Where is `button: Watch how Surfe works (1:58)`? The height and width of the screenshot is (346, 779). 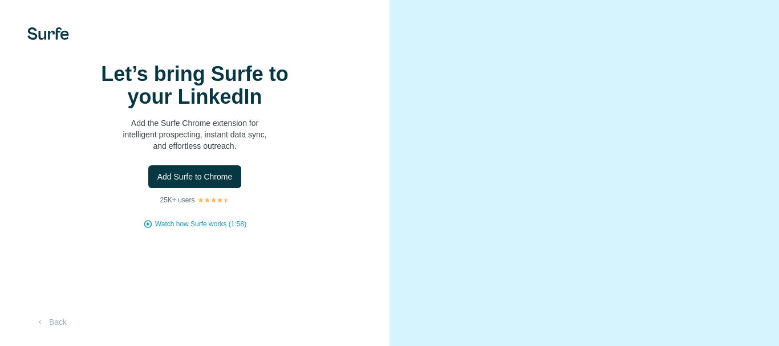
button: Watch how Surfe works (1:58) is located at coordinates (201, 224).